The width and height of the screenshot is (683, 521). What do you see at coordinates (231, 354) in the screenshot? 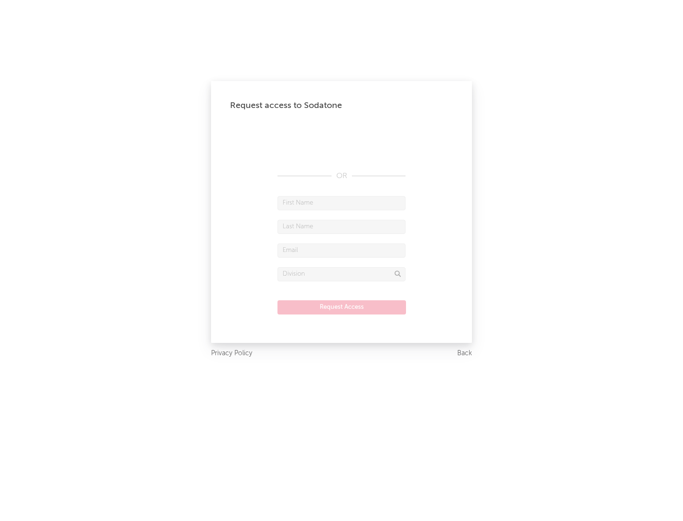
I see `a: Privacy Policy` at bounding box center [231, 354].